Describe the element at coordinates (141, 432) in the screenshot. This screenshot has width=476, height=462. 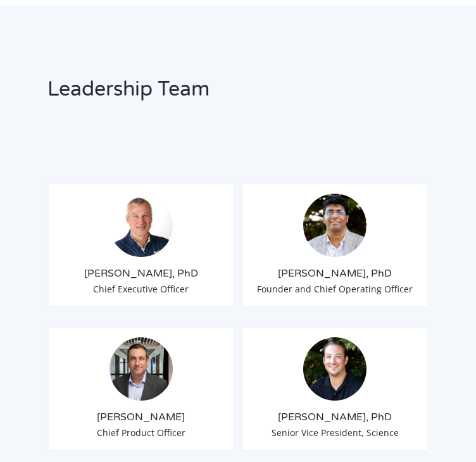
I see `span: Chief Product Officer` at that location.